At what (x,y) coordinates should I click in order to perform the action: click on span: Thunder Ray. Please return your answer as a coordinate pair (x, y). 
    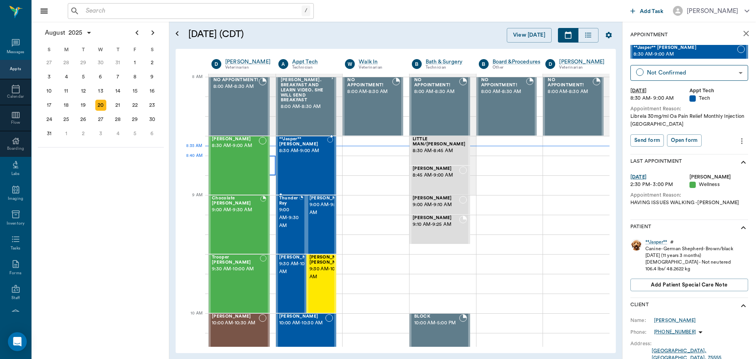
    Looking at the image, I should click on (289, 201).